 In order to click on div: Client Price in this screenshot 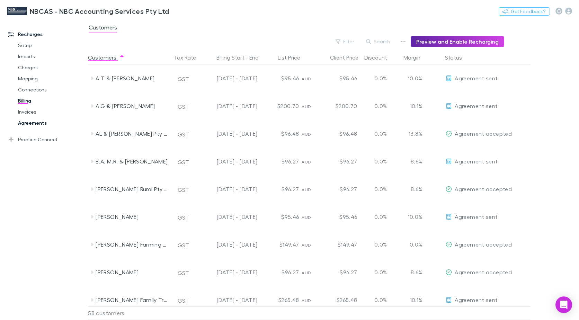, I will do `click(348, 57)`.